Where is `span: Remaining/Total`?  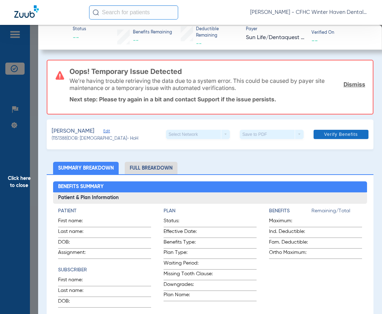
span: Remaining/Total is located at coordinates (336, 213).